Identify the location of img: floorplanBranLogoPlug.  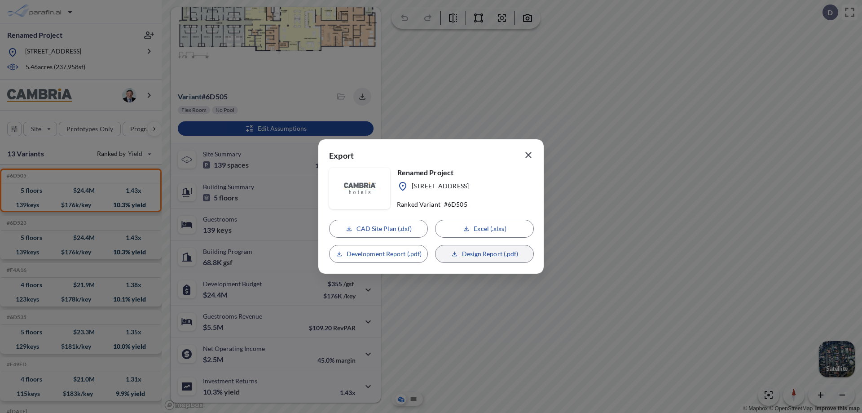
(360, 188).